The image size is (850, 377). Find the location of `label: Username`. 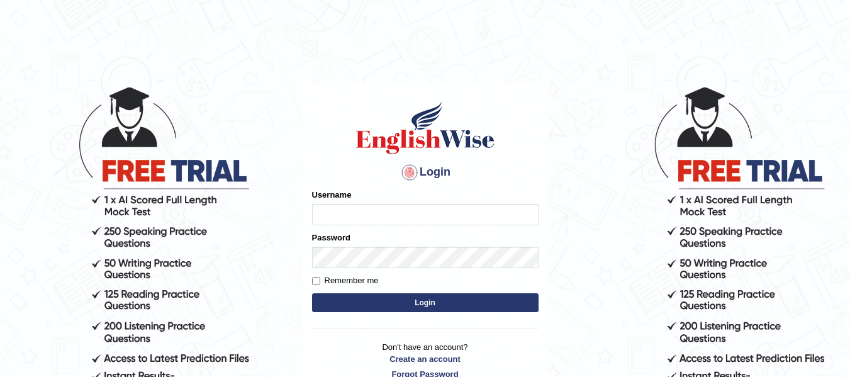

label: Username is located at coordinates (332, 194).